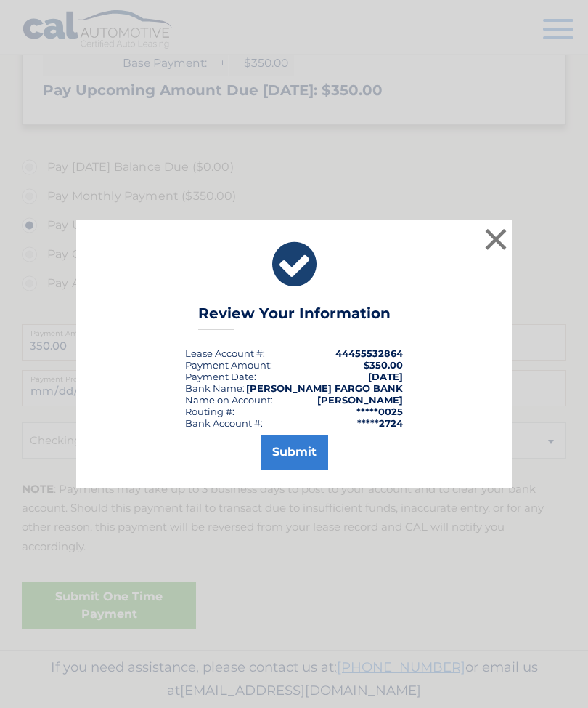 The width and height of the screenshot is (588, 708). I want to click on span: $350.00, so click(383, 365).